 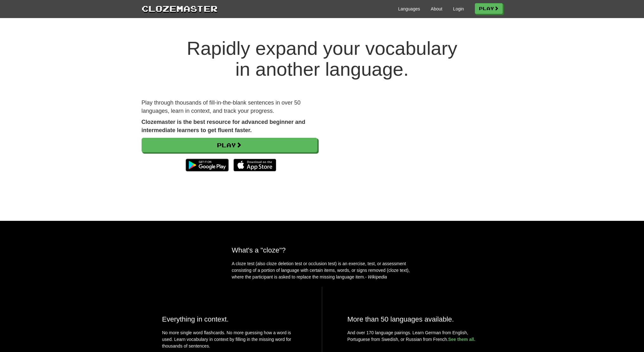 What do you see at coordinates (462, 340) in the screenshot?
I see `a: See them all.` at bounding box center [462, 340].